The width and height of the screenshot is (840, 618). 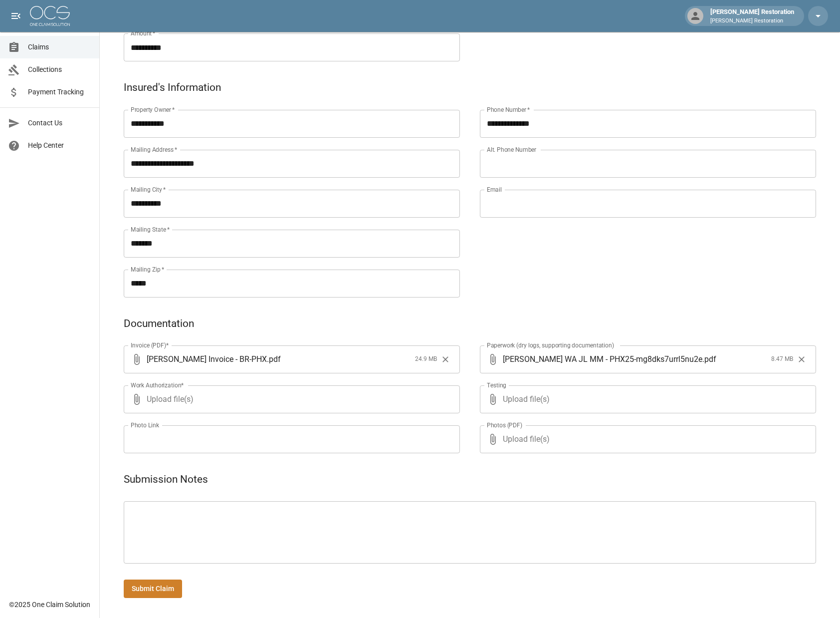 What do you see at coordinates (153, 589) in the screenshot?
I see `button: Submit Claim` at bounding box center [153, 589].